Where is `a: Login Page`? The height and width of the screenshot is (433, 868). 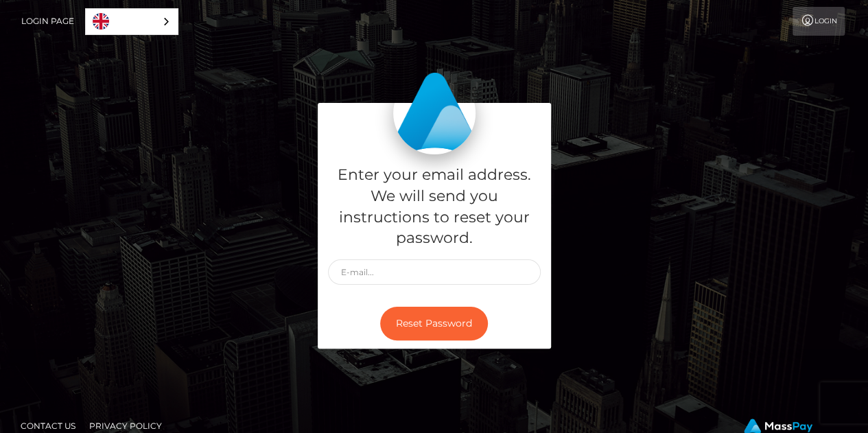
a: Login Page is located at coordinates (48, 22).